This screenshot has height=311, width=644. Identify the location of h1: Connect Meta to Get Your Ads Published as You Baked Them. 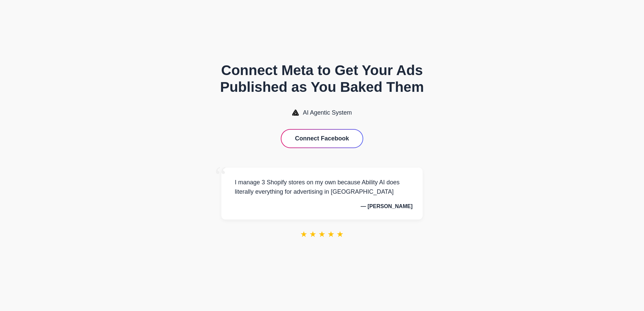
(322, 79).